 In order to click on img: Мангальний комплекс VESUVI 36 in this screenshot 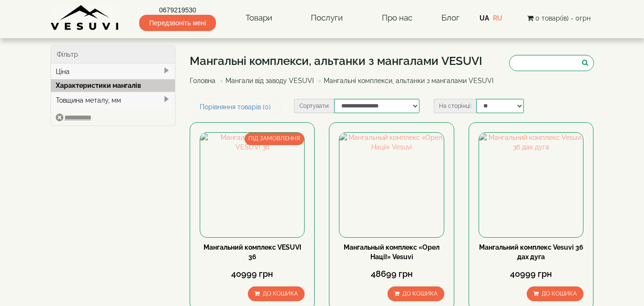, I will do `click(252, 185)`.